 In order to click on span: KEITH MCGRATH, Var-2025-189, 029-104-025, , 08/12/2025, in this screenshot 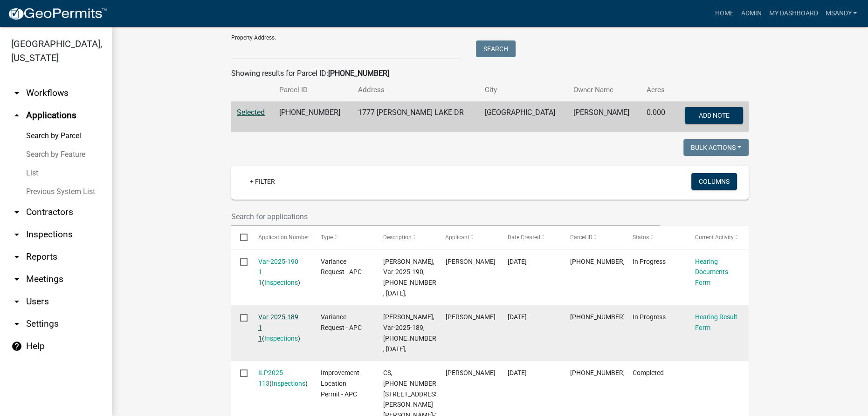, I will do `click(411, 333)`.